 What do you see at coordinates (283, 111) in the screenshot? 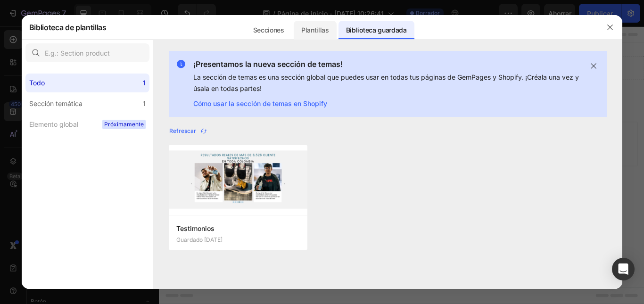
I see `font: Añadir sección` at bounding box center [283, 111].